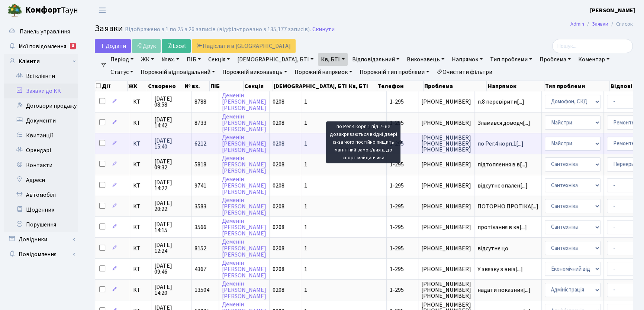 The width and height of the screenshot is (644, 310). I want to click on th: Проблема, so click(455, 86).